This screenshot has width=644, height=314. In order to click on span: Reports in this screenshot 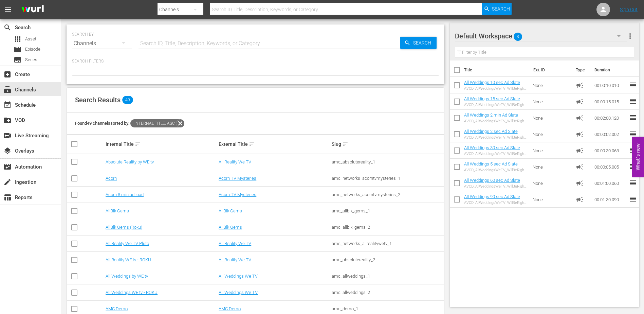, I will do `click(8, 197)`.